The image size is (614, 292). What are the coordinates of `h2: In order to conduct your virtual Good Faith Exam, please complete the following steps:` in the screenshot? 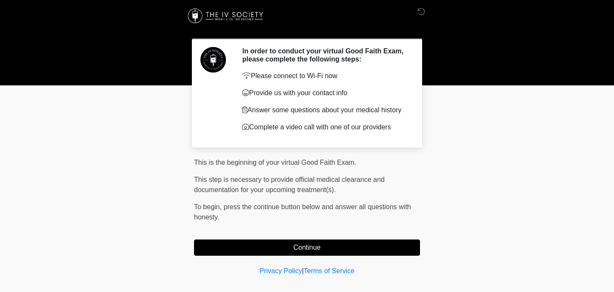 It's located at (325, 55).